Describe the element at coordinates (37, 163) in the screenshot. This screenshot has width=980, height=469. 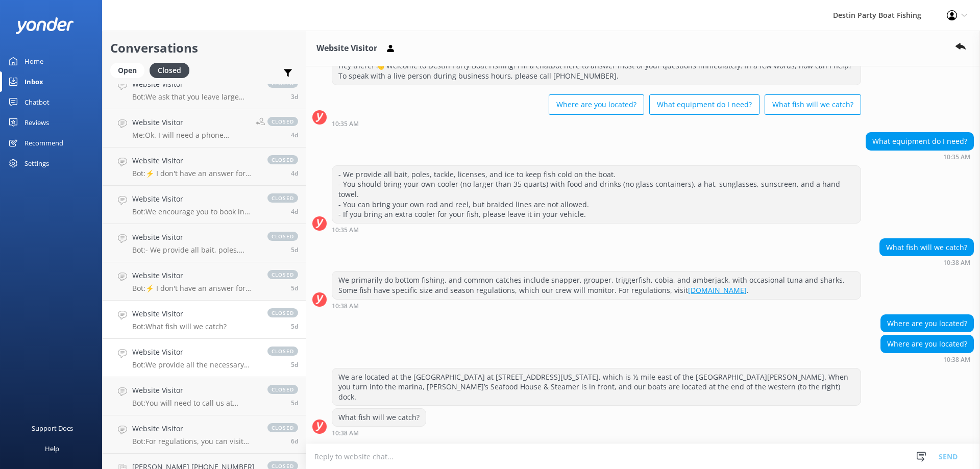
I see `div: Settings` at that location.